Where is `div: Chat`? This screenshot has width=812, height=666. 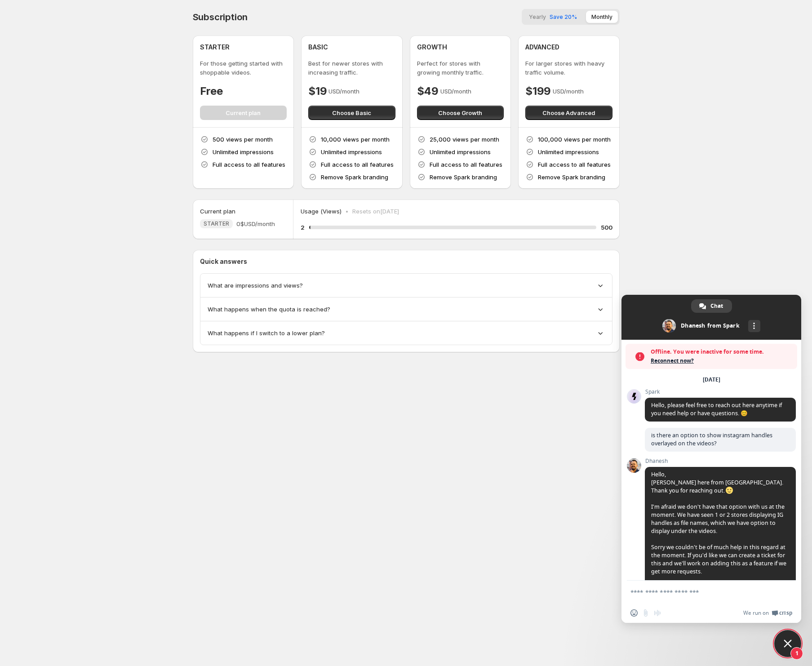 div: Chat is located at coordinates (711, 306).